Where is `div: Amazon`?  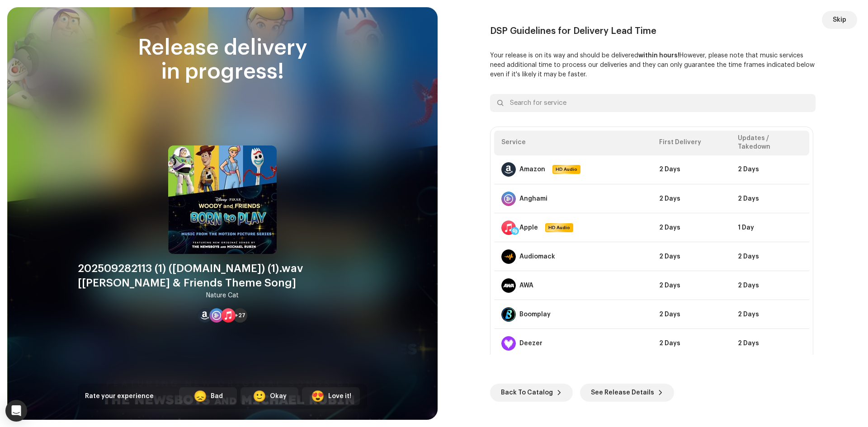
div: Amazon is located at coordinates (532, 169).